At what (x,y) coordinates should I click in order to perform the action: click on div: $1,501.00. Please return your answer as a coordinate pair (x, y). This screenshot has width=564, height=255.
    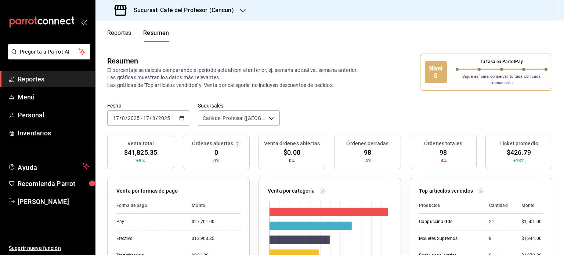
    Looking at the image, I should click on (532, 222).